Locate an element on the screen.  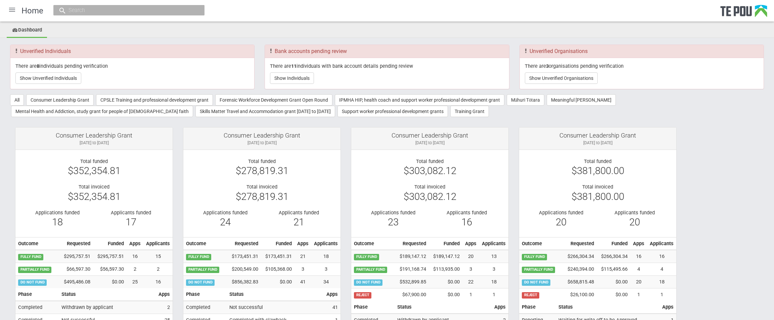
td: Completed is located at coordinates (37, 307).